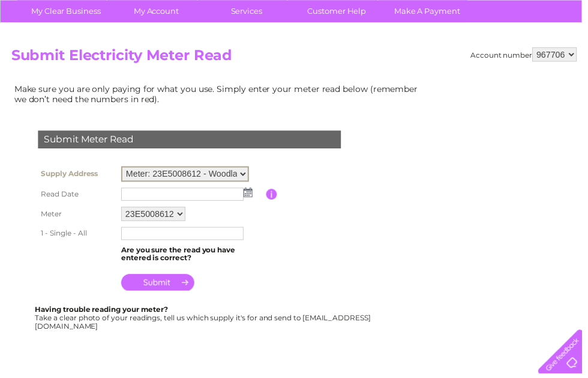 This screenshot has width=588, height=378. Describe the element at coordinates (192, 141) in the screenshot. I see `div: Submit Meter Read` at that location.